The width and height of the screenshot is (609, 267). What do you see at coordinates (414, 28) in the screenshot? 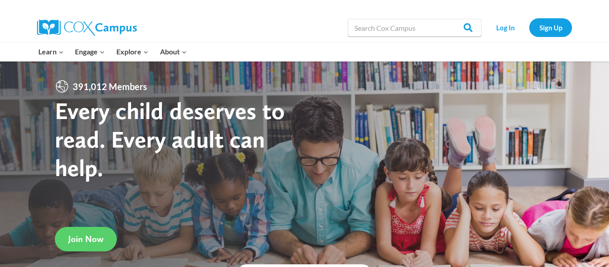
I see `input: Search Cox Campus` at bounding box center [414, 28].